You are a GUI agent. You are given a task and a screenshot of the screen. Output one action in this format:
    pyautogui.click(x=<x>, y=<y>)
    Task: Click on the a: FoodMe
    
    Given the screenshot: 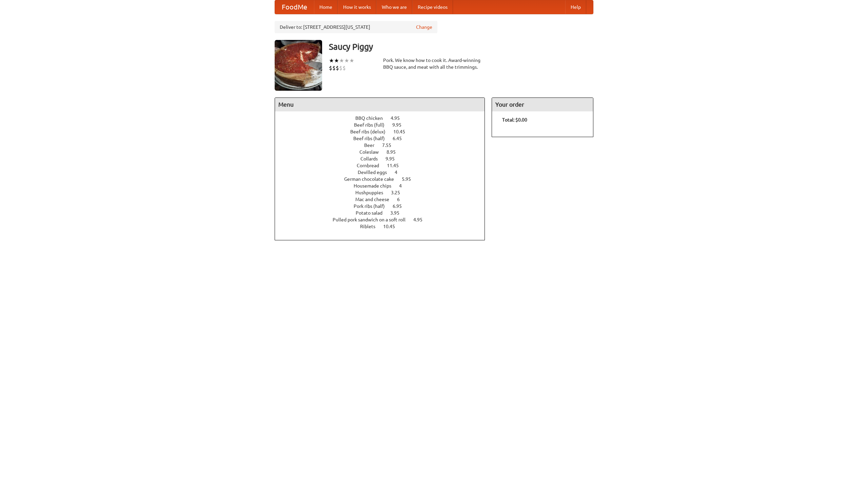 What is the action you would take?
    pyautogui.click(x=295, y=7)
    